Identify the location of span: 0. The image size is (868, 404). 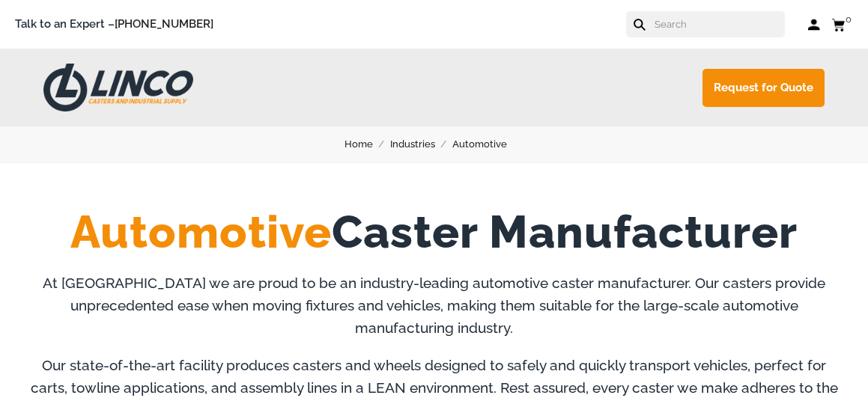
(849, 19).